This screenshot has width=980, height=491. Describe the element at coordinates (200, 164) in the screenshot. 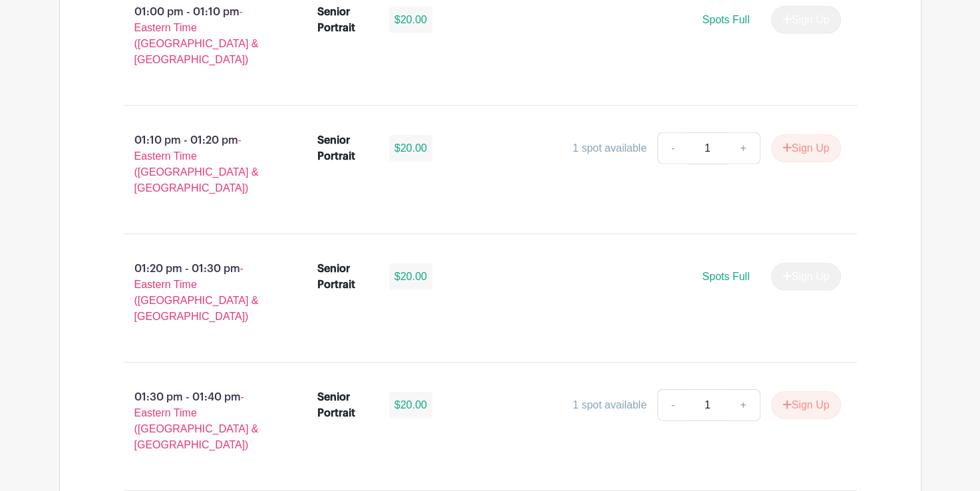

I see `p: 01:10 pm - 01:20 pm` at that location.